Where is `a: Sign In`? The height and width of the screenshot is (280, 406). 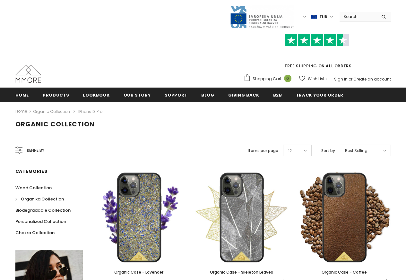
a: Sign In is located at coordinates (341, 79).